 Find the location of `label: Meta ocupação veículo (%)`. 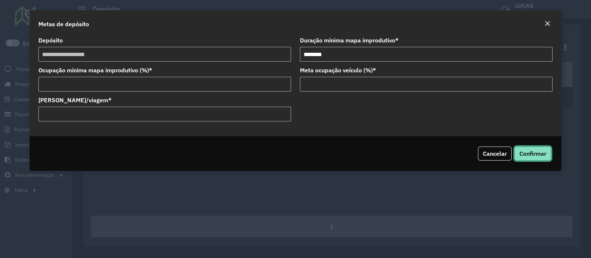

label: Meta ocupação veículo (%) is located at coordinates (338, 70).